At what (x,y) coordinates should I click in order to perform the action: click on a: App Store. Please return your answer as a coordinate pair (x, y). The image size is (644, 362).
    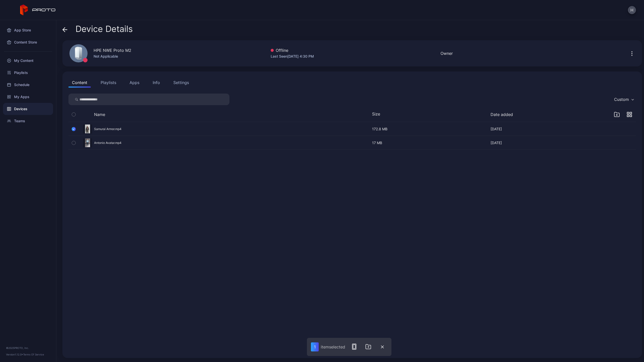
    Looking at the image, I should click on (28, 30).